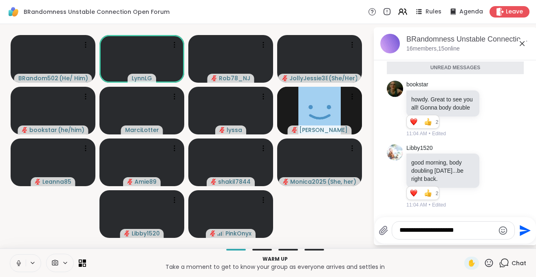 The image size is (536, 277). I want to click on span: ( She, her ), so click(342, 182).